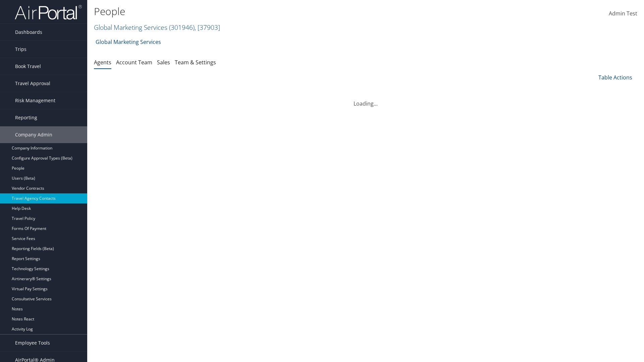  What do you see at coordinates (33, 343) in the screenshot?
I see `span: Employee Tools` at bounding box center [33, 343].